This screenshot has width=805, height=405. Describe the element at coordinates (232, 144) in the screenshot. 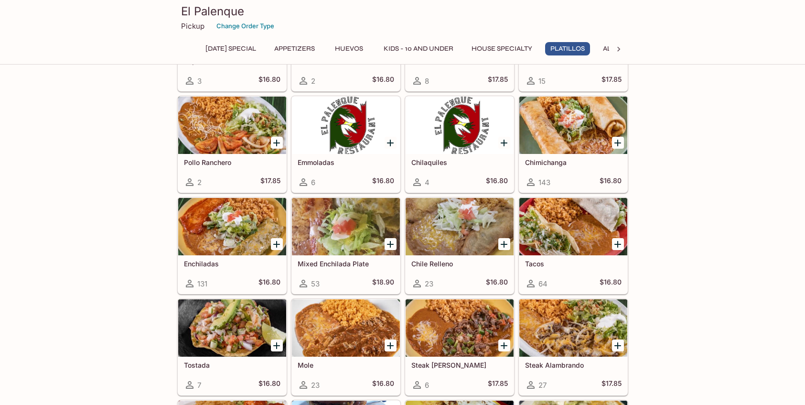

I see `a: Pollo Ranchero2$17.85` at that location.